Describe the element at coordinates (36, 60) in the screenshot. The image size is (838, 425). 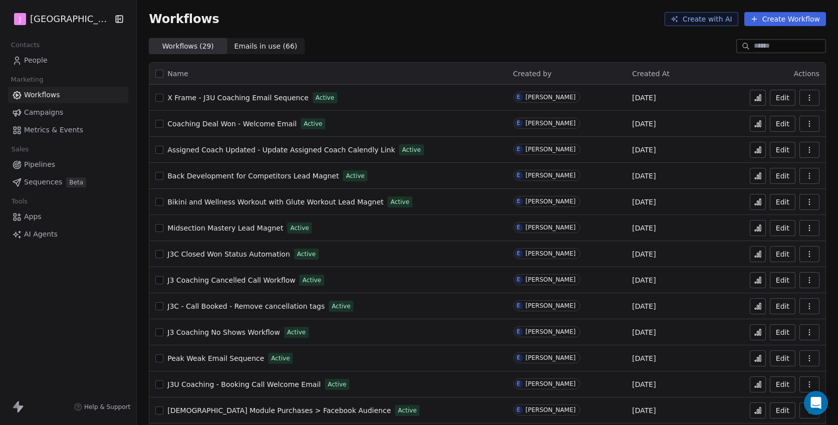
I see `span: People` at that location.